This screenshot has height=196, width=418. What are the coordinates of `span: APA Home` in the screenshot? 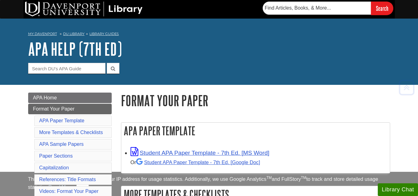 It's located at (45, 98).